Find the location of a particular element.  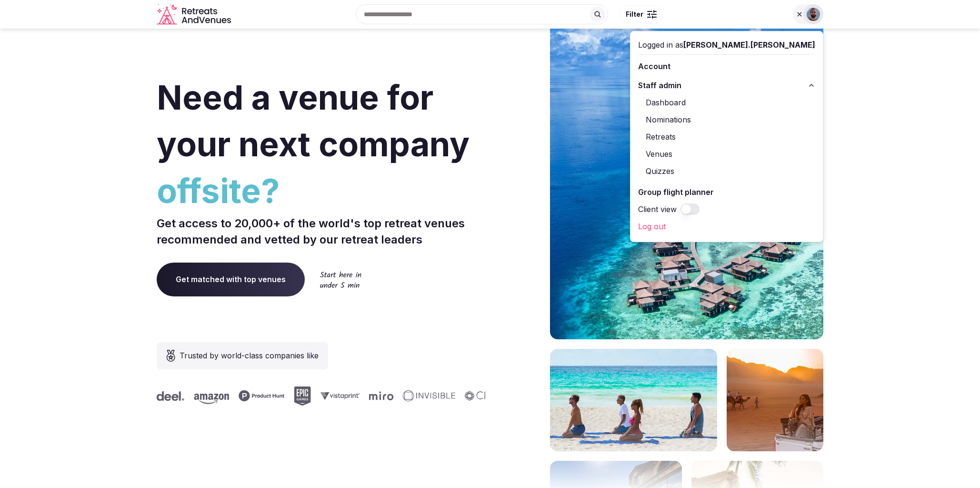

a: Get matched with top venues is located at coordinates (230, 279).